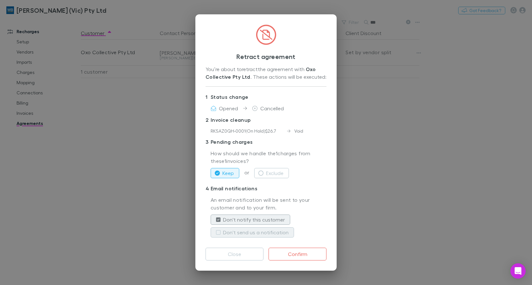 This screenshot has width=532, height=285. I want to click on button: Don't send us a notification, so click(252, 232).